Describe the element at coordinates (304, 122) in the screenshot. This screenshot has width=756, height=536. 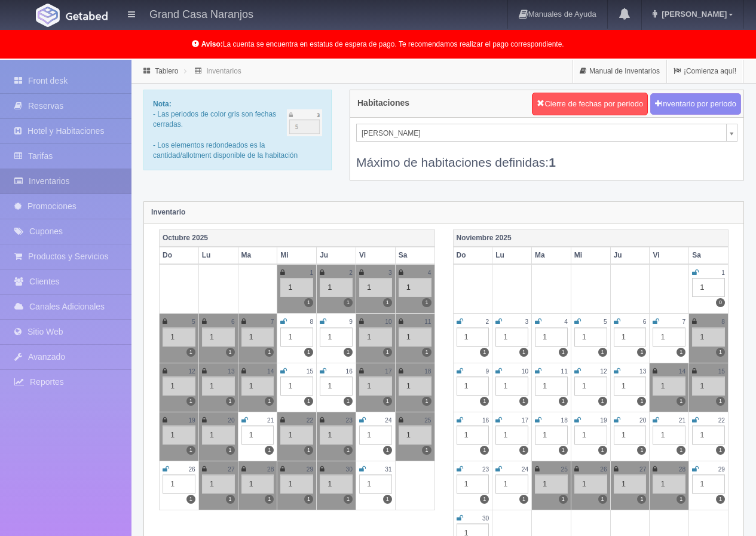
I see `img: cutoff.png` at that location.